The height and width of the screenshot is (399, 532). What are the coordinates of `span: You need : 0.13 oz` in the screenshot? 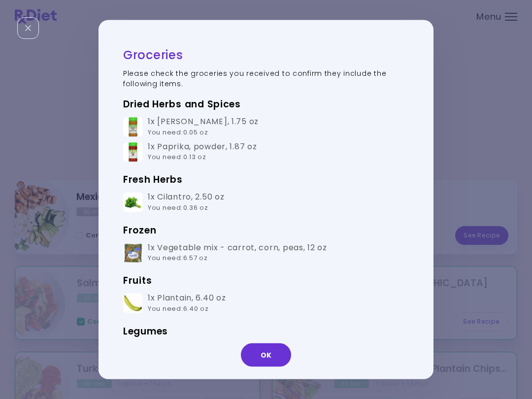 It's located at (177, 157).